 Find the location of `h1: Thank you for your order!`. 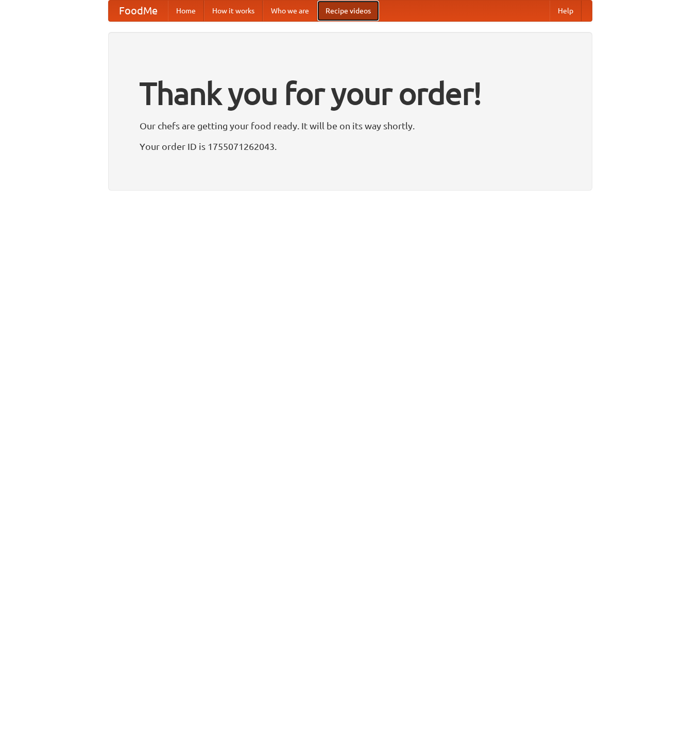

h1: Thank you for your order! is located at coordinates (350, 93).